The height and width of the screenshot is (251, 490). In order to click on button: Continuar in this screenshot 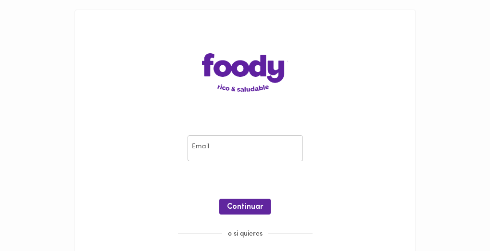, I will do `click(245, 207)`.